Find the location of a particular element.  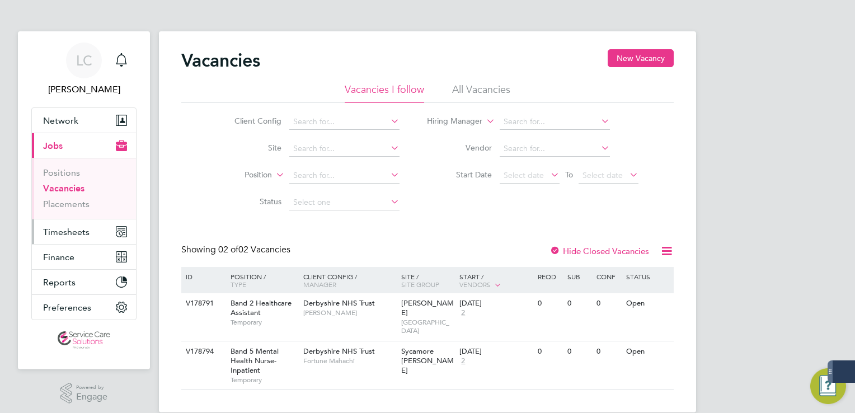

label: Vendor is located at coordinates (460, 148).